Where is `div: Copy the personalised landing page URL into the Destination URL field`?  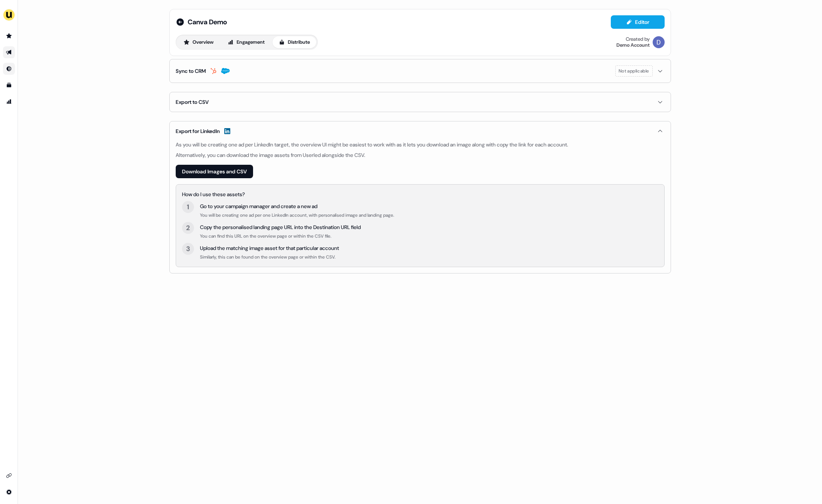 div: Copy the personalised landing page URL into the Destination URL field is located at coordinates (280, 227).